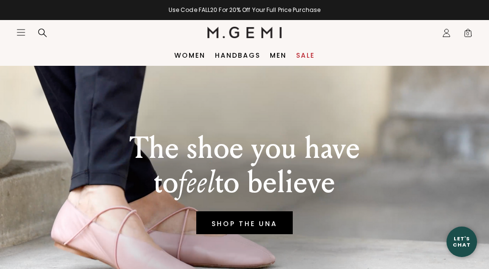 Image resolution: width=489 pixels, height=269 pixels. What do you see at coordinates (305, 55) in the screenshot?
I see `a: Sale` at bounding box center [305, 55].